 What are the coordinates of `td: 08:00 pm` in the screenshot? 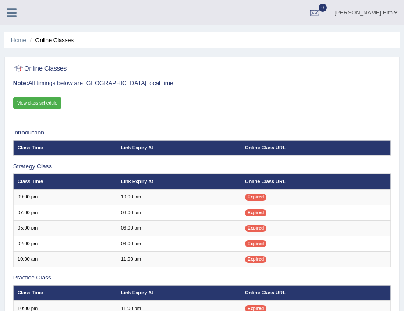 It's located at (179, 213).